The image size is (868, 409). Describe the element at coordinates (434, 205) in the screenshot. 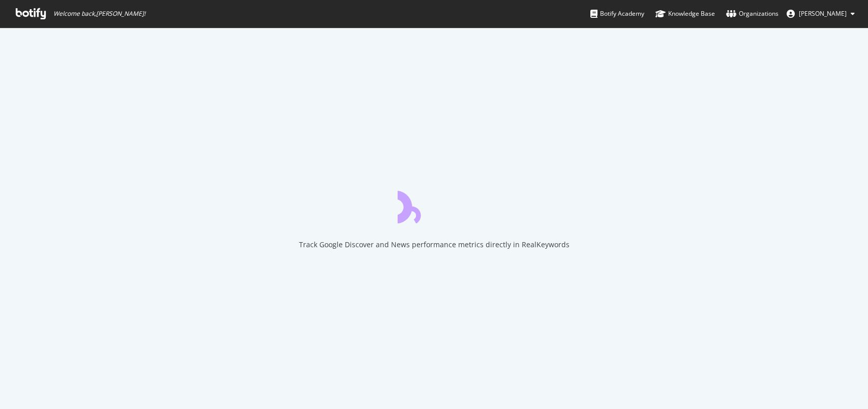

I see `div: animation` at that location.